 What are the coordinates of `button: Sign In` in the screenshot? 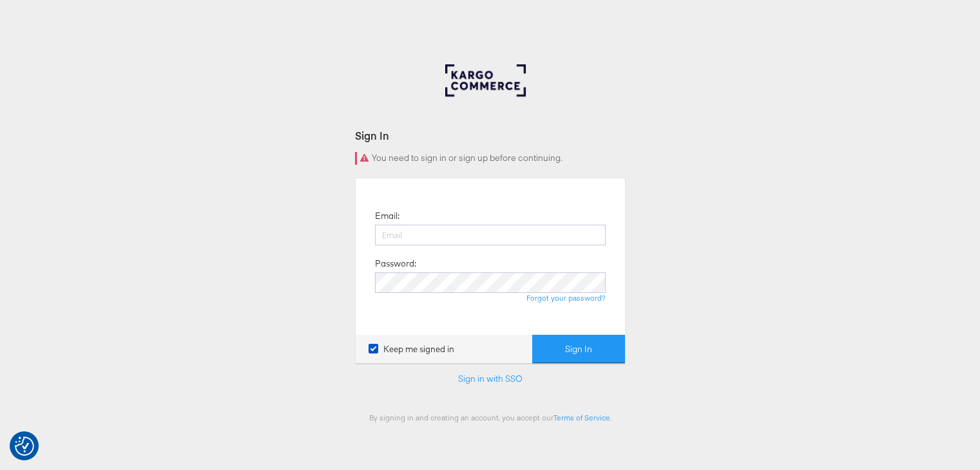 It's located at (578, 349).